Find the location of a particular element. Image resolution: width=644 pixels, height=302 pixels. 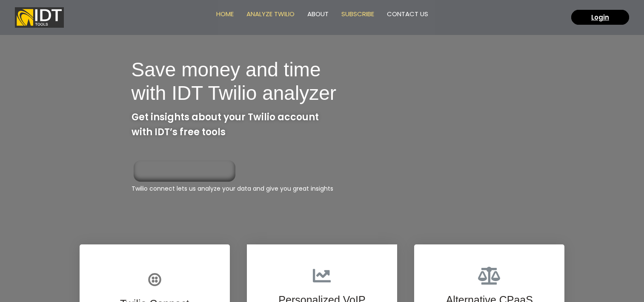

img: IDT Tools is located at coordinates (39, 17).